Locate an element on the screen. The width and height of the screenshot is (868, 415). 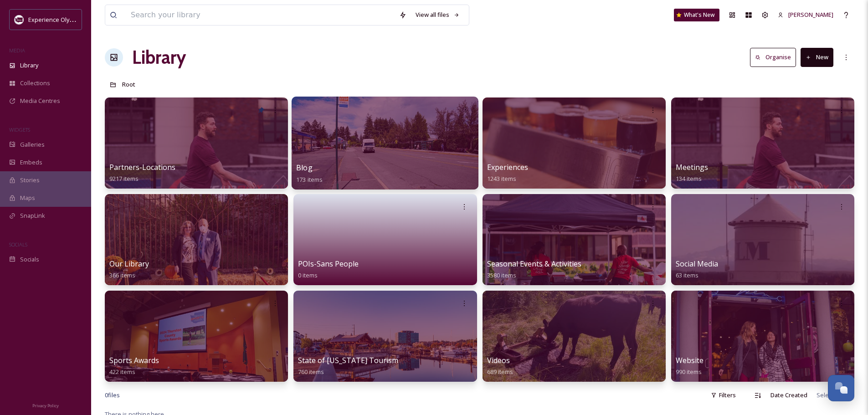
span: Library is located at coordinates (29, 65).